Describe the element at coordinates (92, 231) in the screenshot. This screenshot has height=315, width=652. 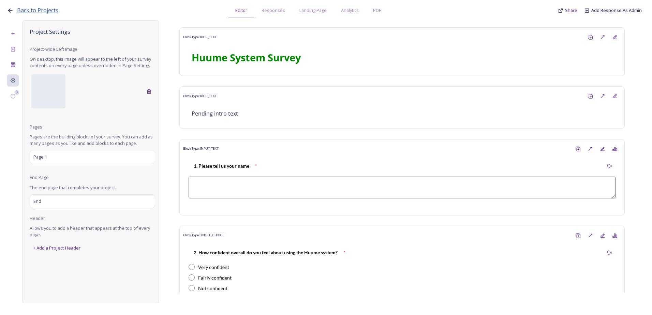
I see `span: Allows you to add a header that appears at the top of every page.` at that location.